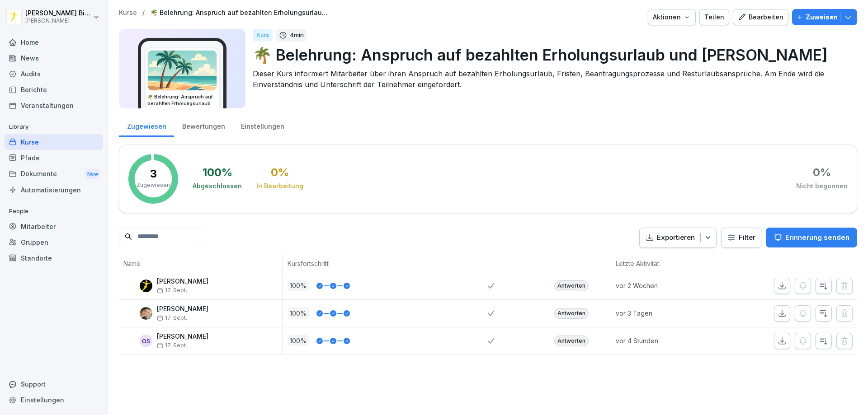 The width and height of the screenshot is (868, 415). I want to click on p: Library, so click(54, 127).